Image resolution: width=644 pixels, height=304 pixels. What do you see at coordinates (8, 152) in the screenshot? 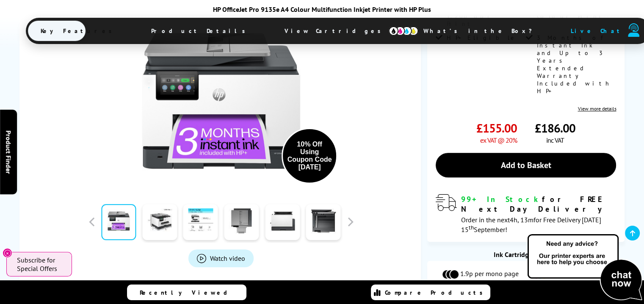
I see `span: Product Finder` at bounding box center [8, 152].